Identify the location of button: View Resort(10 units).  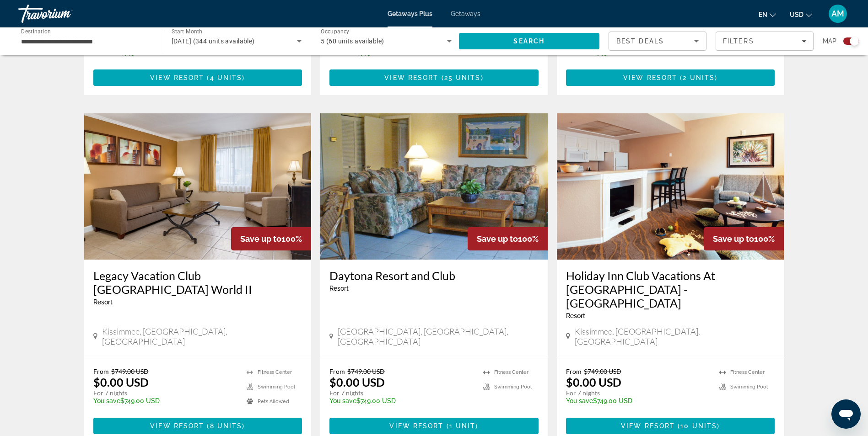
(670, 426).